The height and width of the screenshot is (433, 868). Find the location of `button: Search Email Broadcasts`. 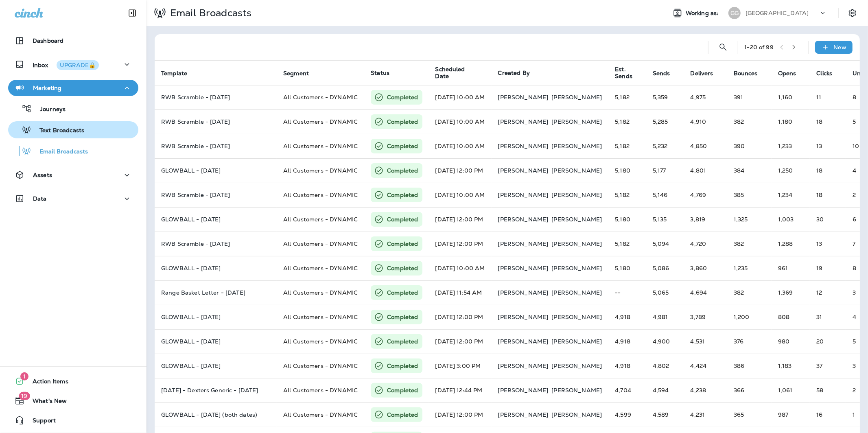

button: Search Email Broadcasts is located at coordinates (723, 47).